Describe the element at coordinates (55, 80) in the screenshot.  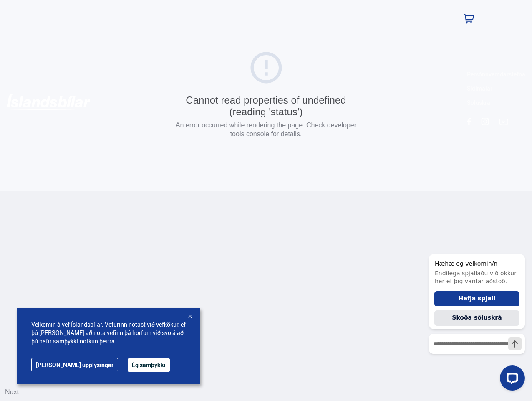
I see `button: Skoða söluskrá` at that location.